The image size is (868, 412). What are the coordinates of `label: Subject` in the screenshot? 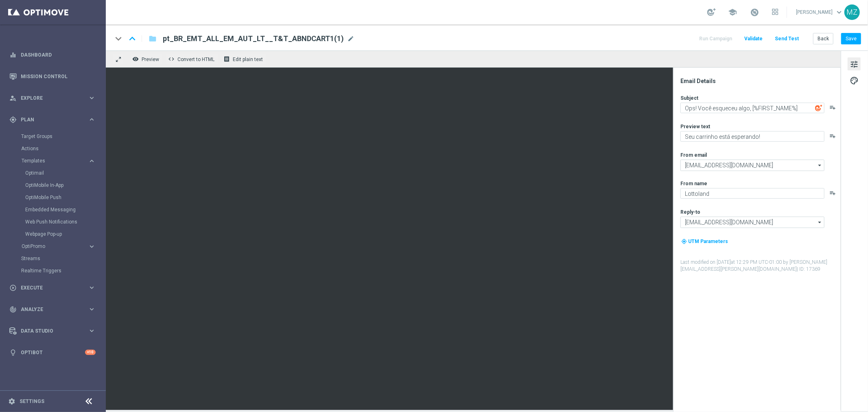 It's located at (690, 98).